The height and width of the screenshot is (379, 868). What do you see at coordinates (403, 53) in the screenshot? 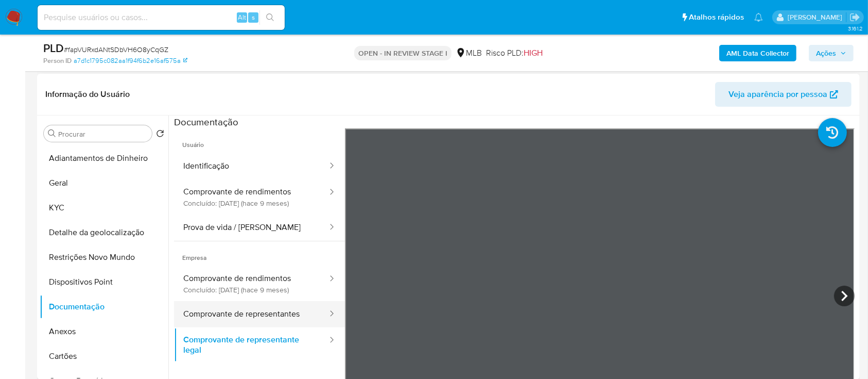
I see `p: OPEN - IN REVIEW STAGE I` at bounding box center [403, 53].